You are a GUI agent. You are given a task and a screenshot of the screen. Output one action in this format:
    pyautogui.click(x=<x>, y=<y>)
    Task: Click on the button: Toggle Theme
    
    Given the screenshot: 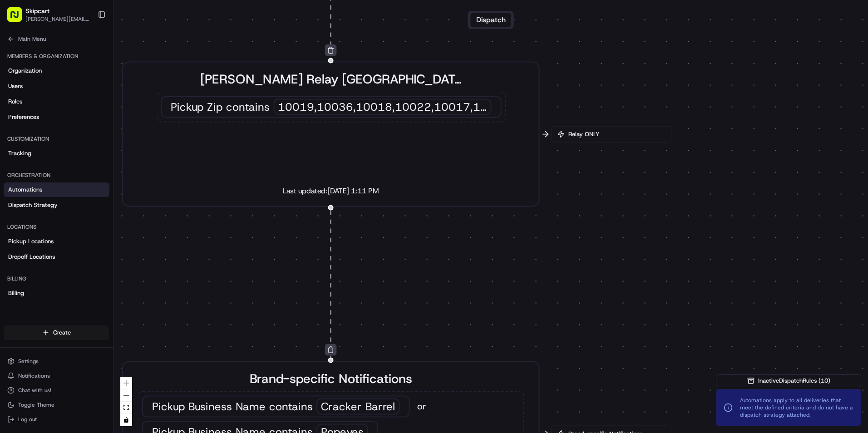 What is the action you would take?
    pyautogui.click(x=56, y=405)
    